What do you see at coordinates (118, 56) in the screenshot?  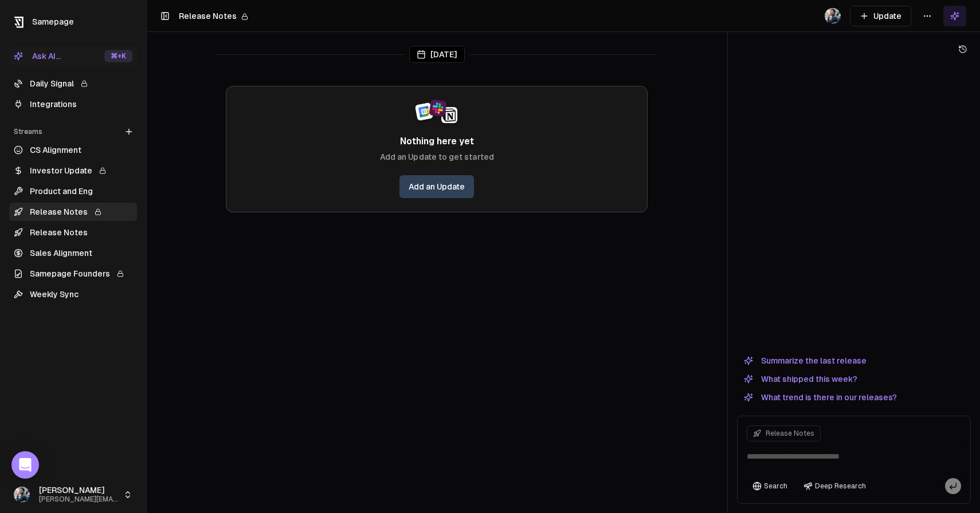 I see `div: ⌘ +K` at bounding box center [118, 56].